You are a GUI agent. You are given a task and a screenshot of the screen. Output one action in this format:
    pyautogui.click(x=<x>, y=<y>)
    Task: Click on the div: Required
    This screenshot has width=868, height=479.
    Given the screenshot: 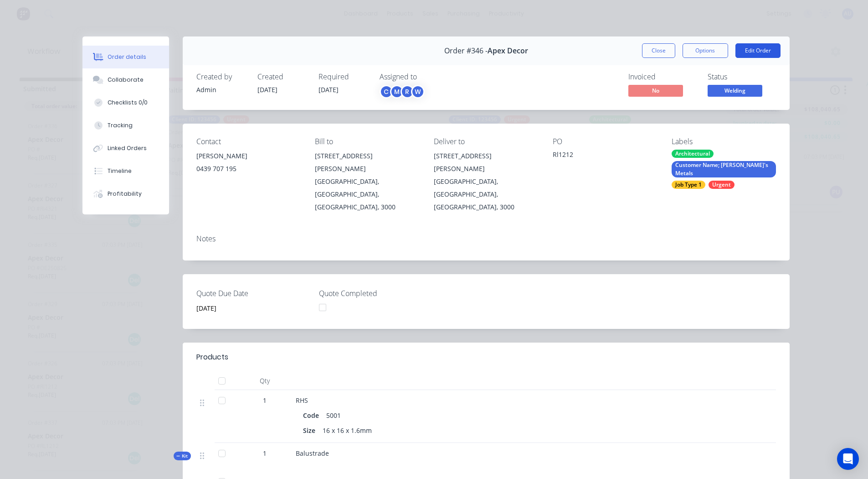 What is the action you would take?
    pyautogui.click(x=343, y=77)
    